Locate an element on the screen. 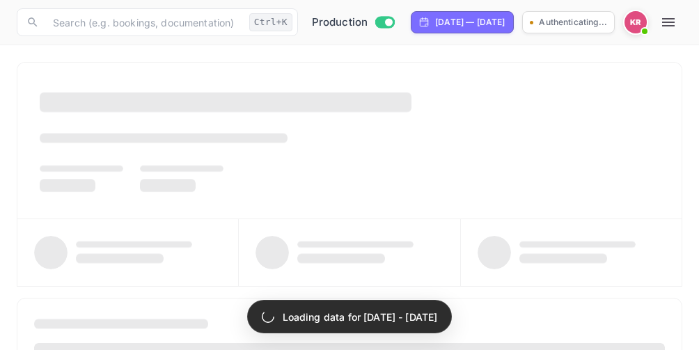 The image size is (699, 350). img: Kobus Roux is located at coordinates (636, 22).